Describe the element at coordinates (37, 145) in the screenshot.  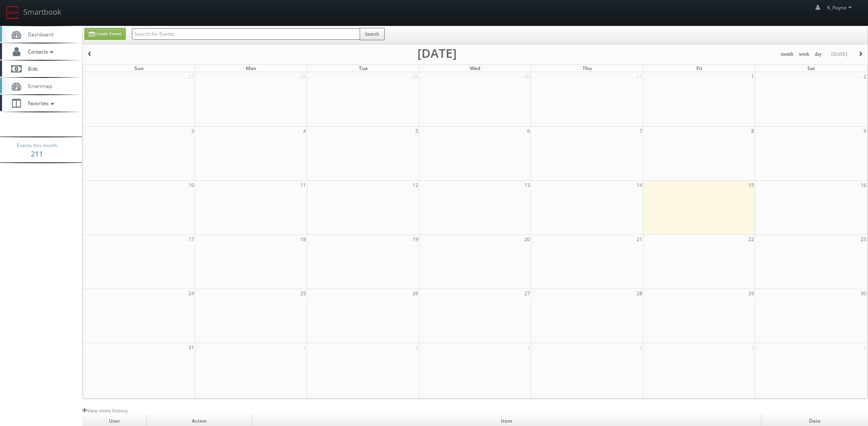
I see `span: Events this month` at that location.